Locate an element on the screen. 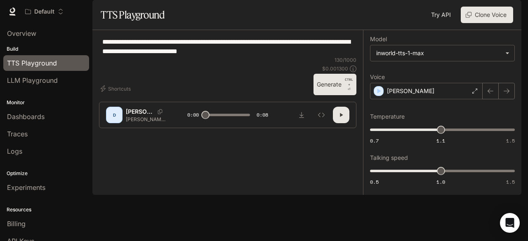 The width and height of the screenshot is (528, 241). button: Download audio is located at coordinates (301, 115).